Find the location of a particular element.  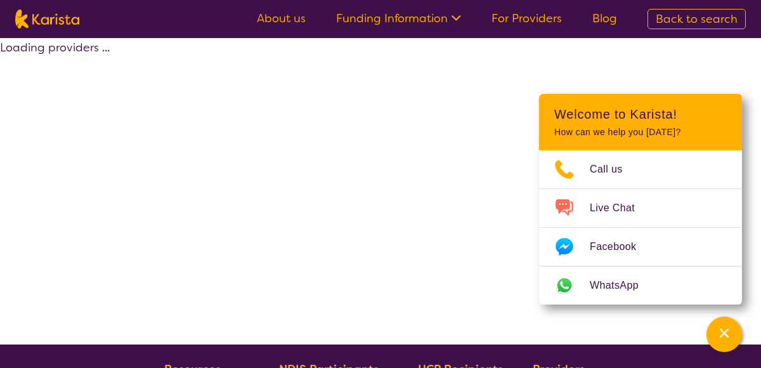

span: WhatsApp is located at coordinates (621, 285).